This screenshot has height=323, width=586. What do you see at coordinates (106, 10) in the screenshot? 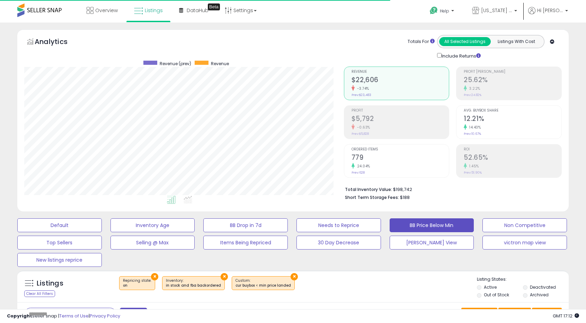
I see `span: Overview` at bounding box center [106, 10].